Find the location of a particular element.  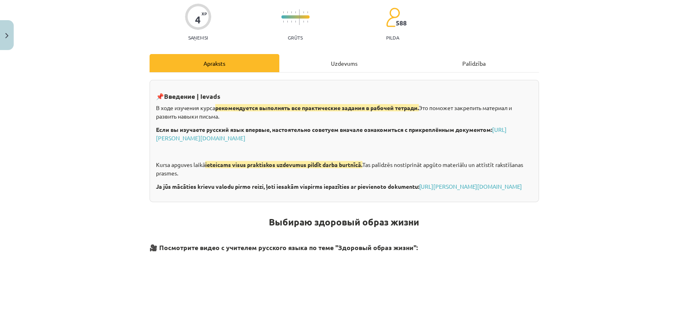

img: icon-long-line-d9ea69661e0d244f92f715978eff75569469978d946b2353a9bb055b3ed8787d.svg is located at coordinates (299, 17).